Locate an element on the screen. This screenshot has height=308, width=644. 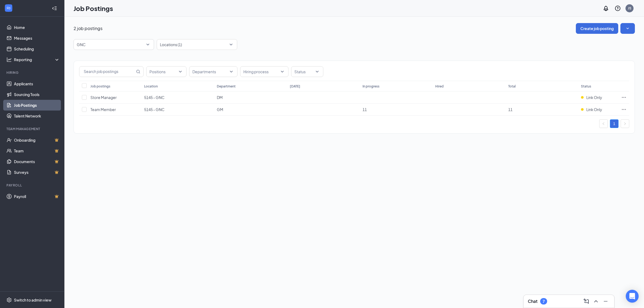
svg: ComposeMessage is located at coordinates (586, 301).